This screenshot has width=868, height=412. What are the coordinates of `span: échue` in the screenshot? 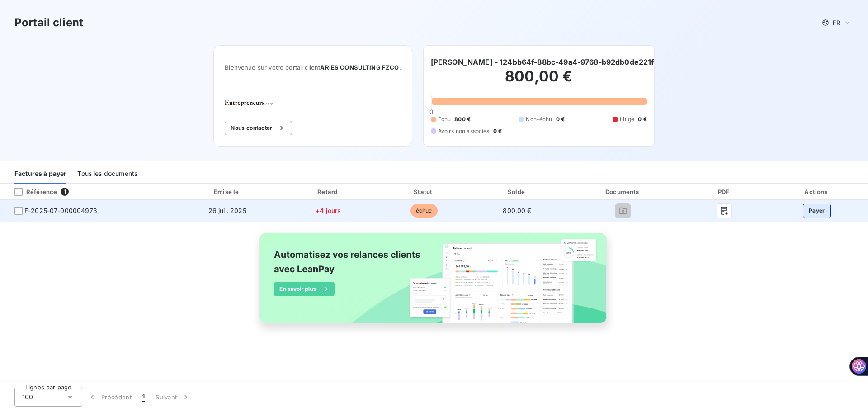 It's located at (424, 211).